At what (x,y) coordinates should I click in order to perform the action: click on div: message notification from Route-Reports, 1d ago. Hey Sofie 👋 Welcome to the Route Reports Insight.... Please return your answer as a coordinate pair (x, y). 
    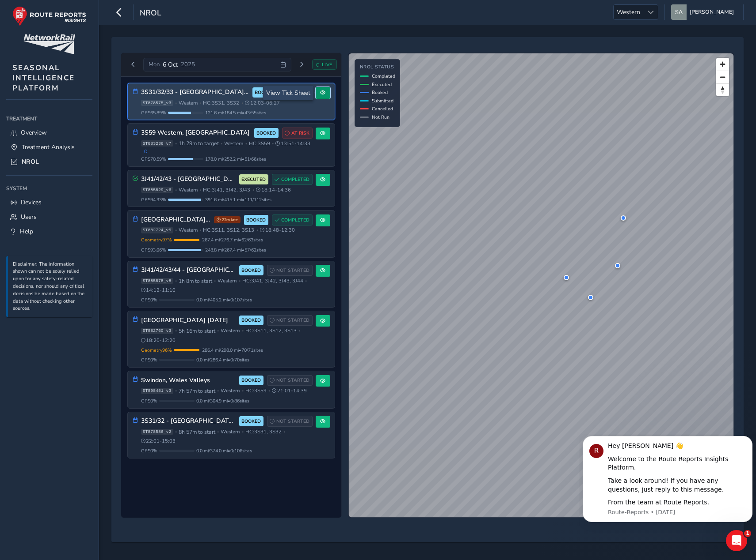
    Looking at the image, I should click on (89, 45).